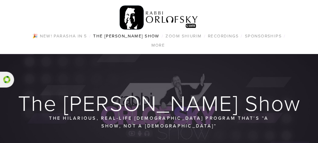 This screenshot has height=143, width=318. Describe the element at coordinates (158, 45) in the screenshot. I see `a: More` at that location.